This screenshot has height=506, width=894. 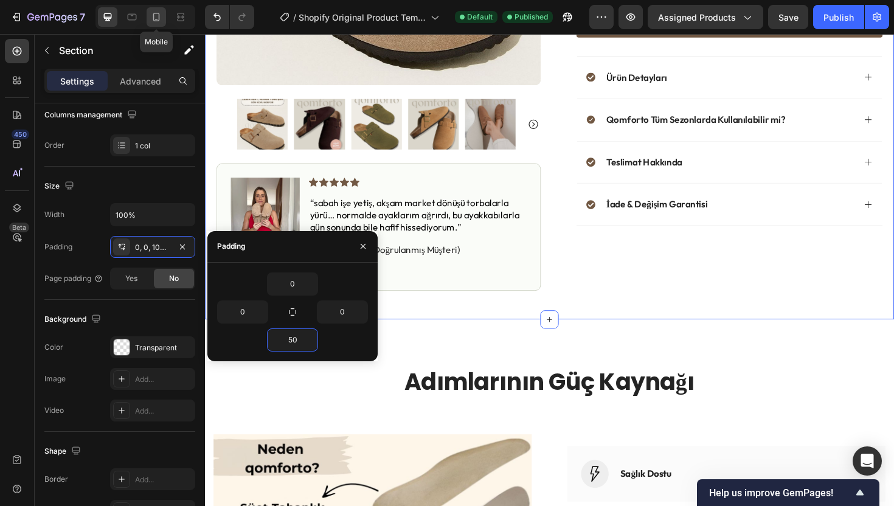 I want to click on div: Video, so click(x=54, y=411).